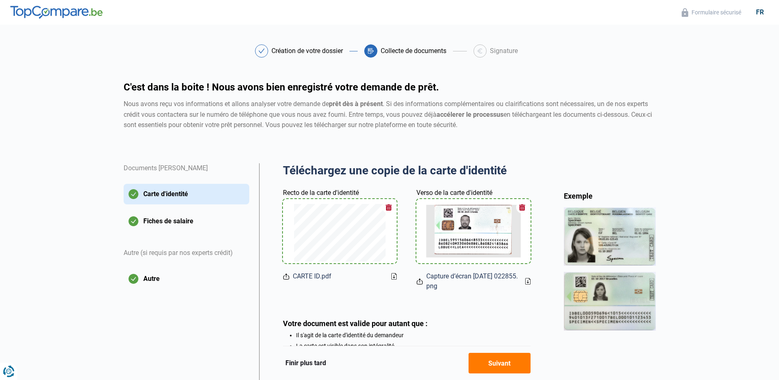 This screenshot has width=779, height=380. Describe the element at coordinates (470, 114) in the screenshot. I see `strong: accélerer le processus` at that location.